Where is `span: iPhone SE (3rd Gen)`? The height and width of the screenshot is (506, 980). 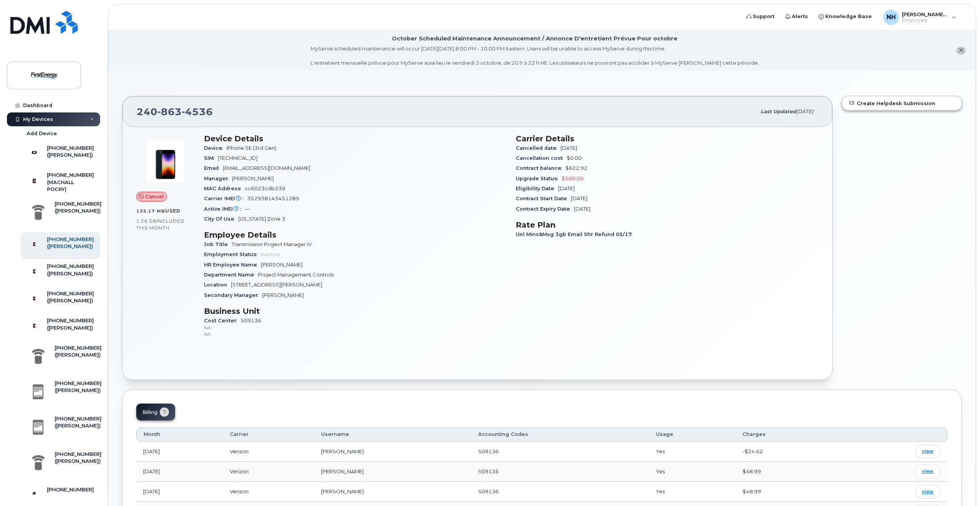 span: iPhone SE (3rd Gen) is located at coordinates (251, 148).